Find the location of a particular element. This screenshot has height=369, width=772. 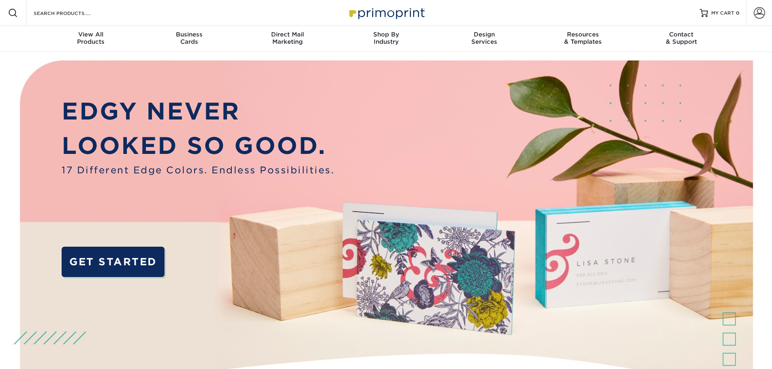

span: Business is located at coordinates (189, 34).